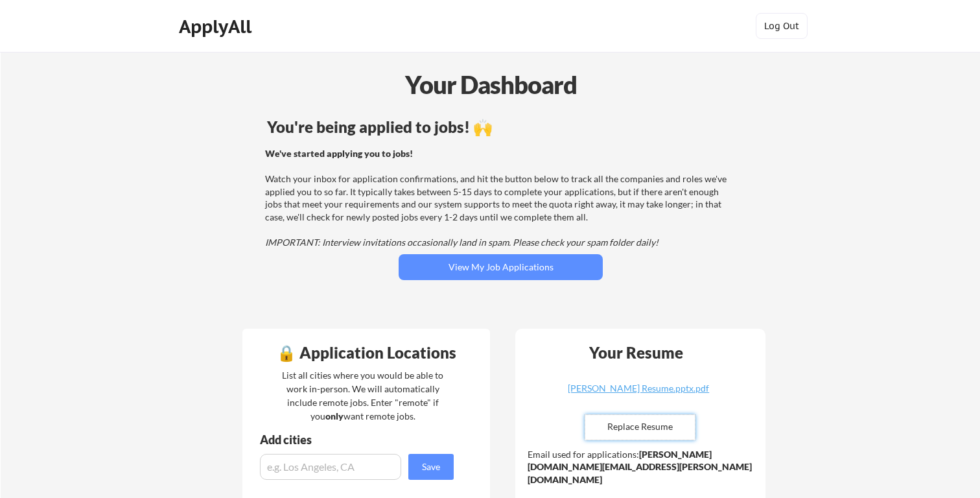 The height and width of the screenshot is (498, 980). Describe the element at coordinates (491, 85) in the screenshot. I see `div: Your Dashboard` at that location.